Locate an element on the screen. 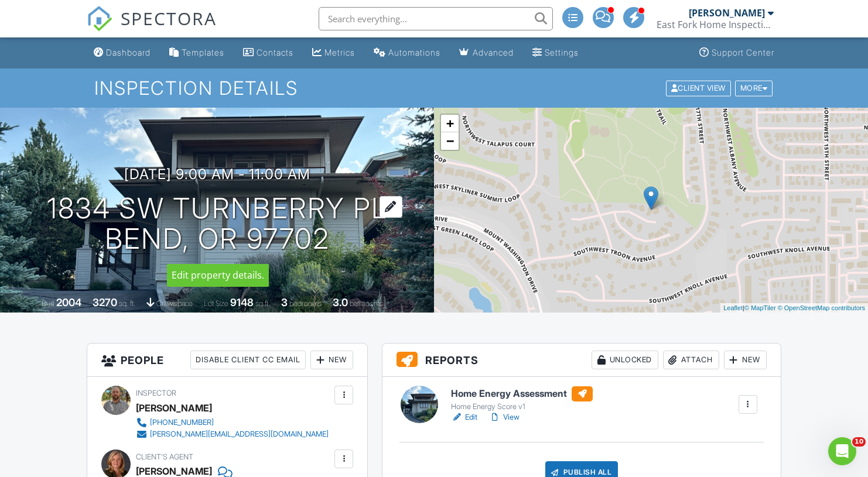 This screenshot has height=477, width=868. span: bathrooms is located at coordinates (366, 303).